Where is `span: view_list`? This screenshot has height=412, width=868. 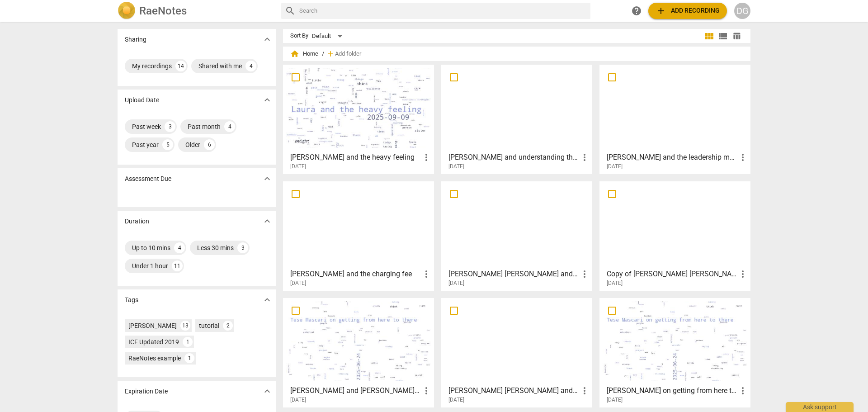 span: view_list is located at coordinates (723, 36).